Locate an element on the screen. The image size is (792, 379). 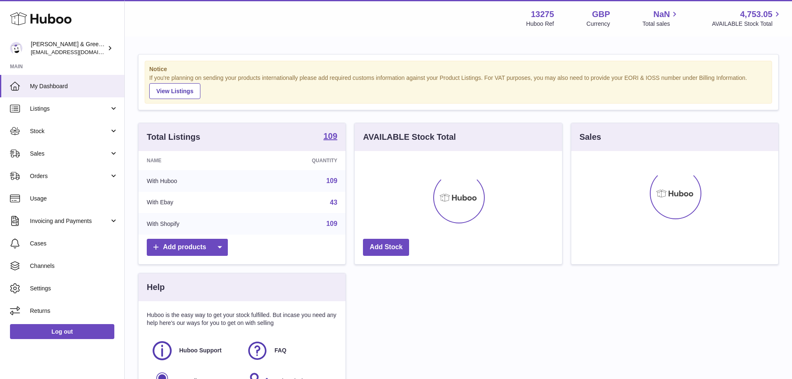
td: With Ebay is located at coordinates (194, 203).